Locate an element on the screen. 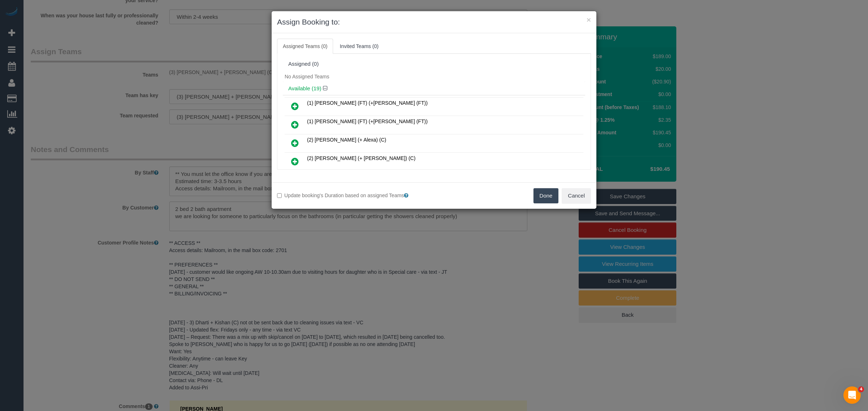 The height and width of the screenshot is (411, 868). a: Invited Teams (0) is located at coordinates (358, 46).